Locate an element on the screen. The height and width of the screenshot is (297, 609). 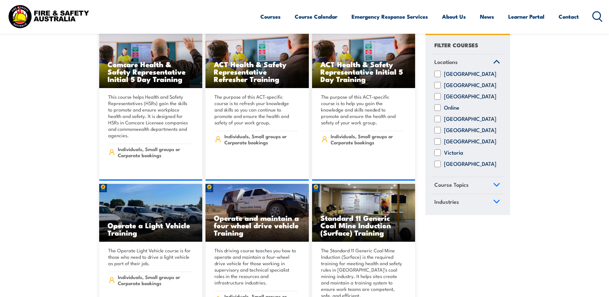
a: News is located at coordinates (487, 16).